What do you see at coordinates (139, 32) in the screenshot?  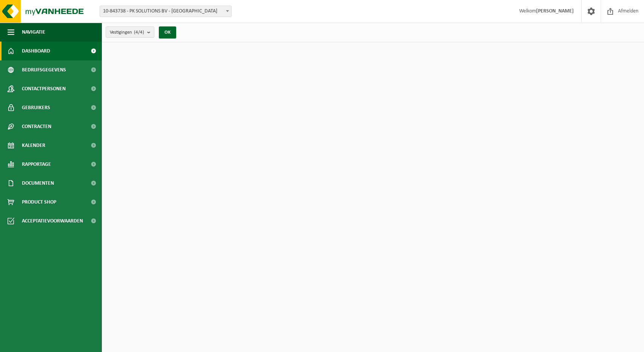 I see `count: (4/4)` at bounding box center [139, 32].